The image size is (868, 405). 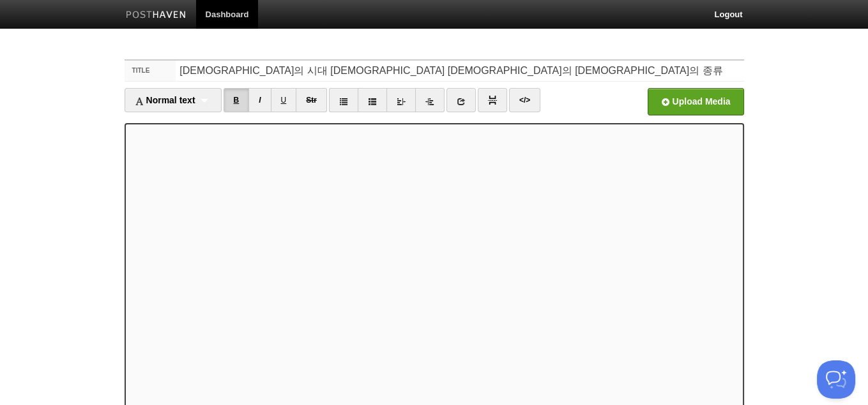 What do you see at coordinates (493, 100) in the screenshot?
I see `img: pagebreak-icon.png` at bounding box center [493, 100].